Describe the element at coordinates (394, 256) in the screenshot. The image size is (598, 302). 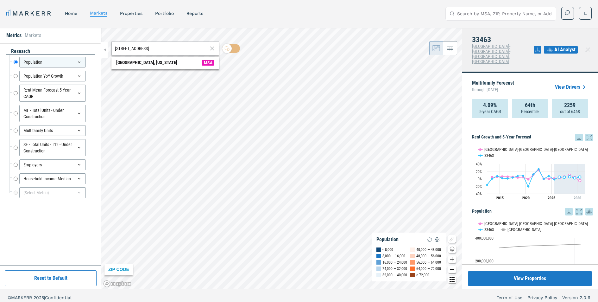
I see `div: 8,000 — 16,000` at that location.